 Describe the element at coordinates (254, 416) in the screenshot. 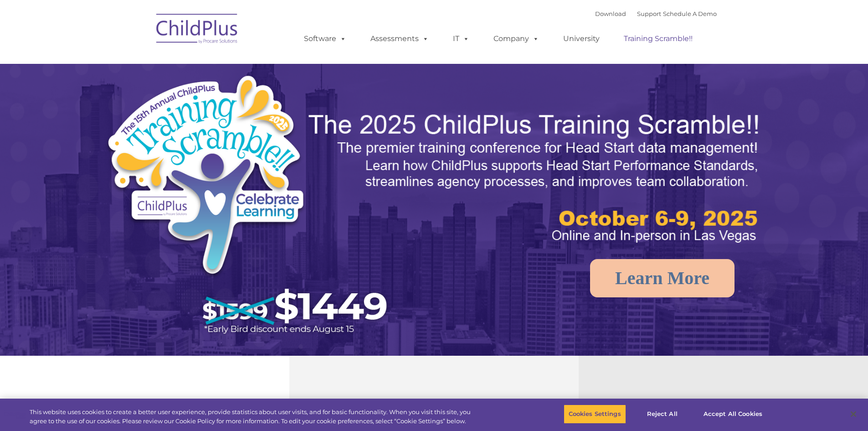

I see `div: This website uses cookies to create a better user experience, provide statistics about user visit...` at that location.